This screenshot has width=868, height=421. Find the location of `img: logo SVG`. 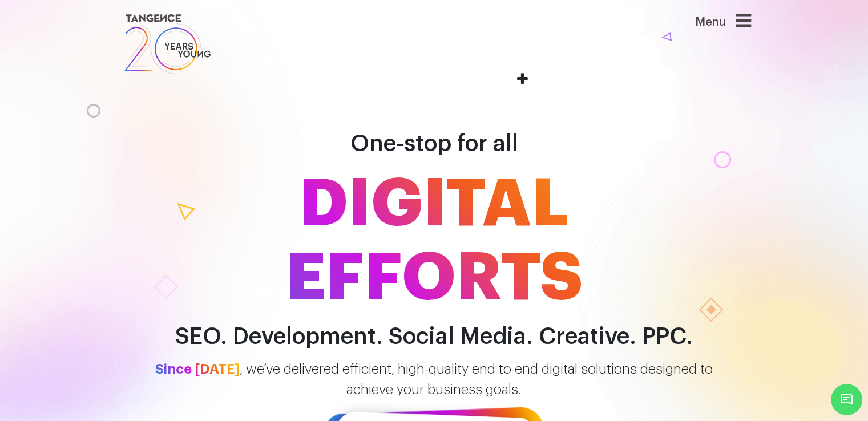

img: logo SVG is located at coordinates (165, 44).